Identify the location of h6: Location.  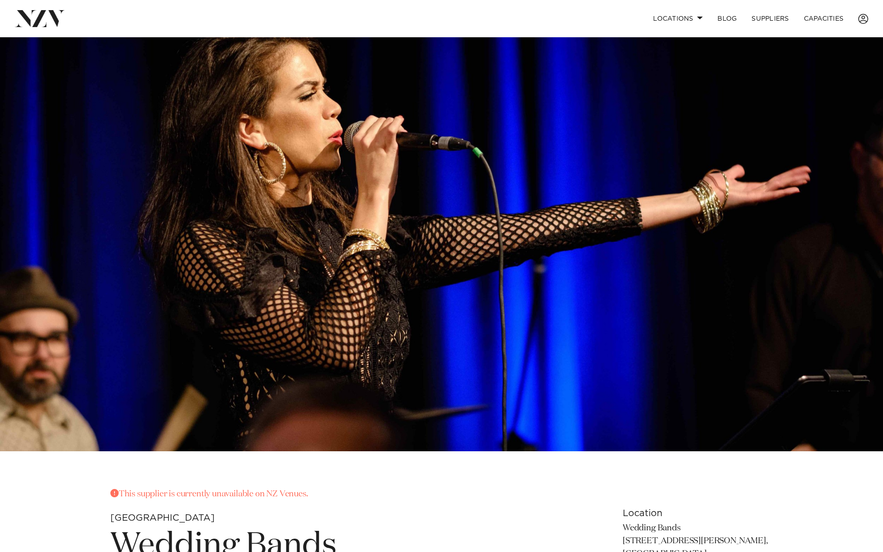
(698, 513).